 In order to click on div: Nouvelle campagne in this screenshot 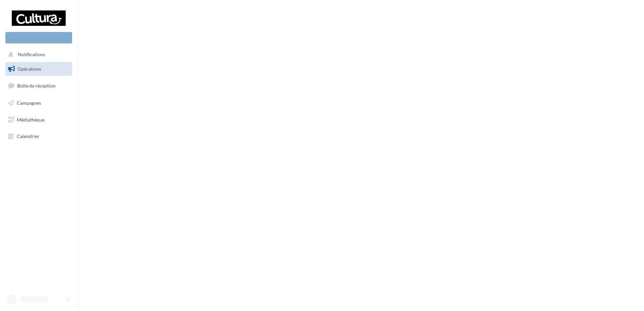, I will do `click(39, 37)`.